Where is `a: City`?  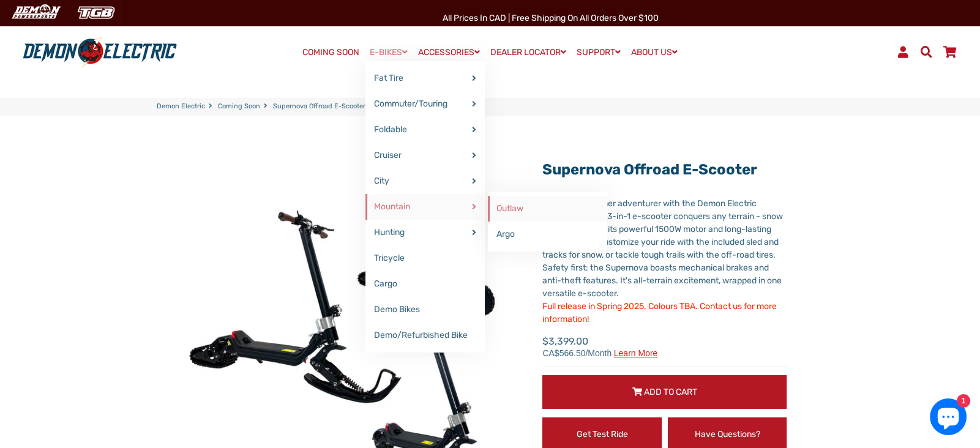 a: City is located at coordinates (425, 181).